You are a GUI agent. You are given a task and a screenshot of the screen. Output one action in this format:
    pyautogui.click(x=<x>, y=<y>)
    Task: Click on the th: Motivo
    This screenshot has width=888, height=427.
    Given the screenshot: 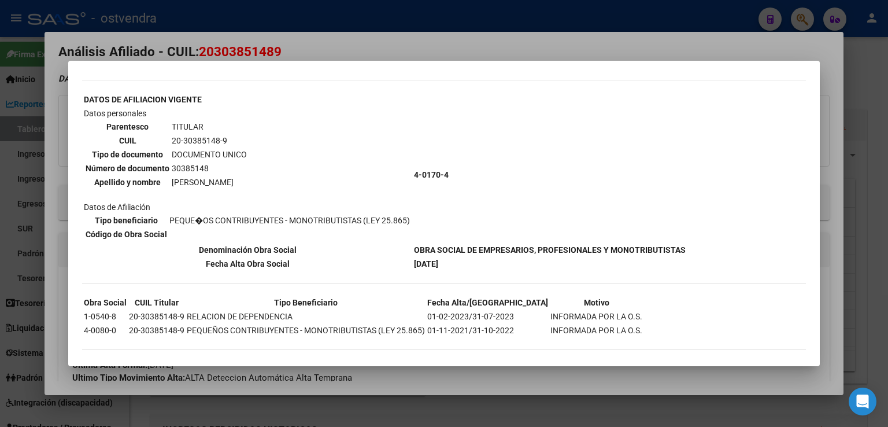 What is the action you would take?
    pyautogui.click(x=596, y=302)
    